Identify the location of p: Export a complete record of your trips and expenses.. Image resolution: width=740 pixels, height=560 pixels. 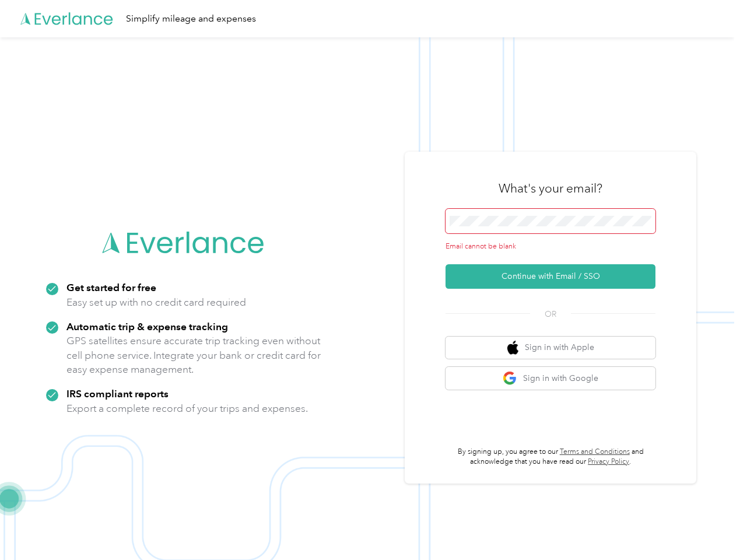
(187, 408).